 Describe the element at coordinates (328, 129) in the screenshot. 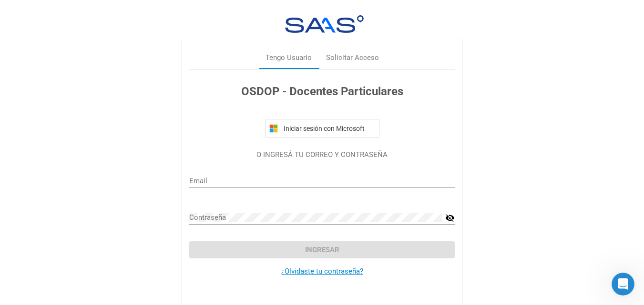

I see `span: Iniciar sesión con Microsoft` at that location.